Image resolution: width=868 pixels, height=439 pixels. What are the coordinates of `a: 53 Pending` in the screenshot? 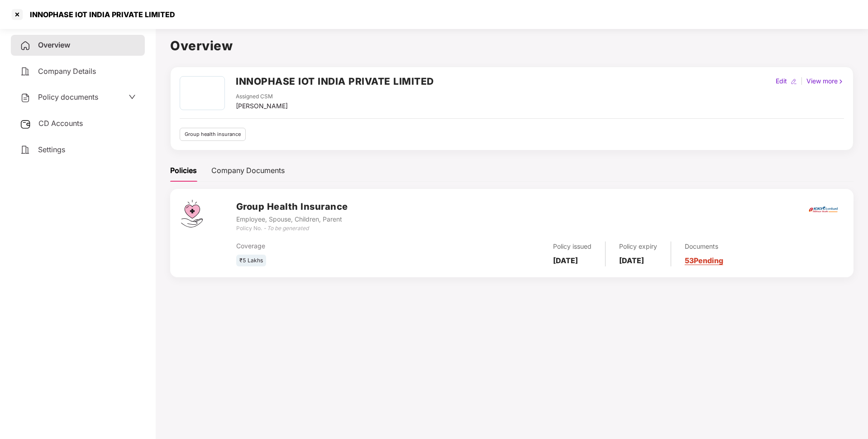 It's located at (704, 260).